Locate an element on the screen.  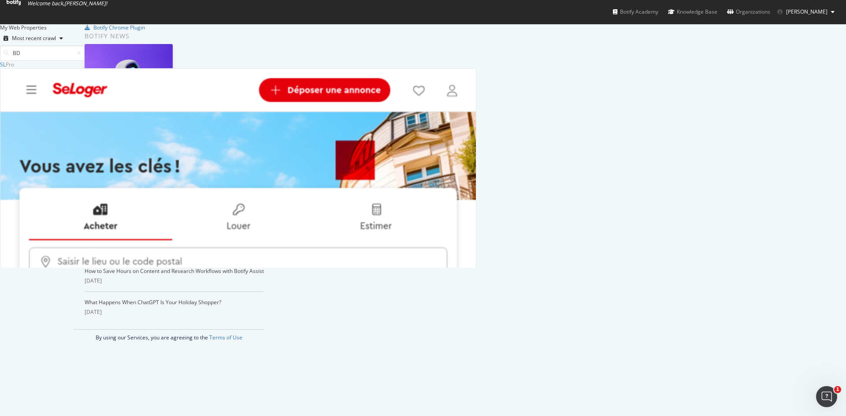
div: Botify Academy is located at coordinates (635, 12).